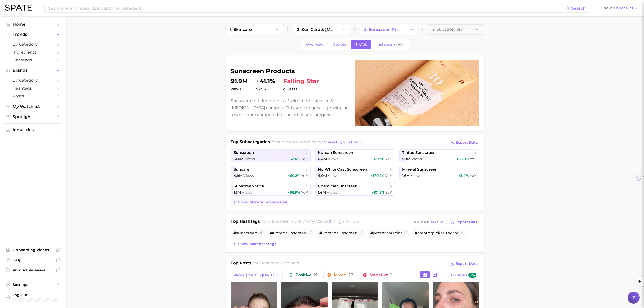 The width and height of the screenshot is (644, 308). What do you see at coordinates (339, 45) in the screenshot?
I see `a: Google` at bounding box center [339, 45].